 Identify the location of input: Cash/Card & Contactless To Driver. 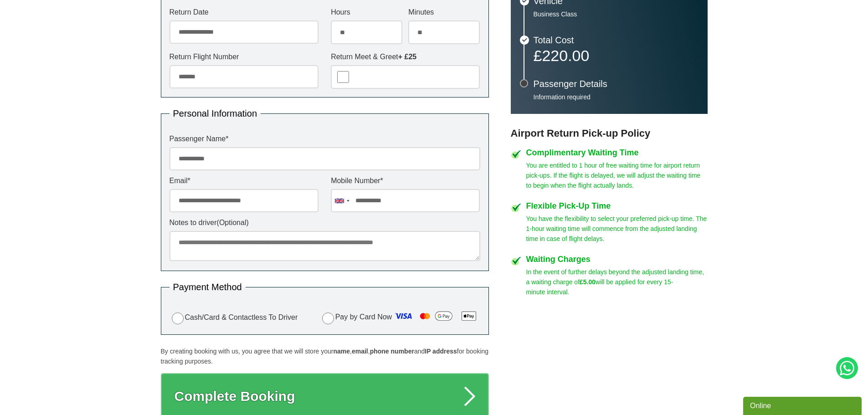
(177, 319).